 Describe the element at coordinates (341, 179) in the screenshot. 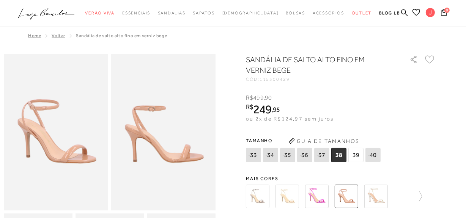

I see `span: Mais cores` at that location.